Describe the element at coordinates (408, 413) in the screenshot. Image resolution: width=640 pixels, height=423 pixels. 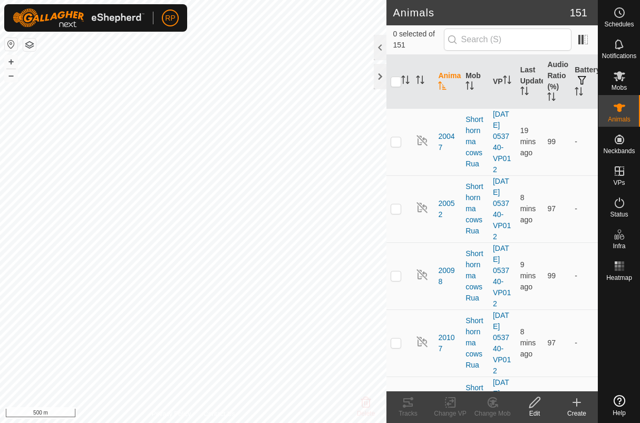
I see `div: Tracks` at that location.